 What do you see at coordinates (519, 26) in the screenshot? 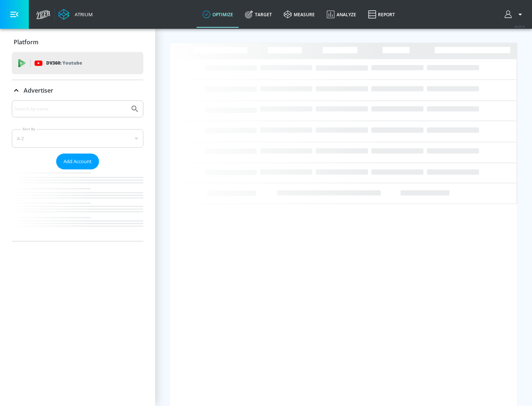
I see `span: v 4.25.4` at bounding box center [519, 26].